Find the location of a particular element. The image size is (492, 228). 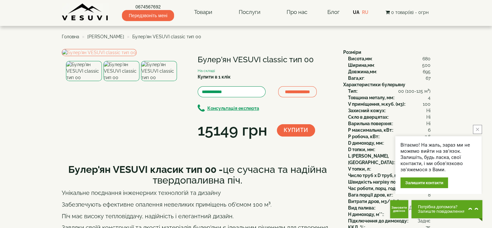

span: Залиште повідомлення is located at coordinates (441, 211).